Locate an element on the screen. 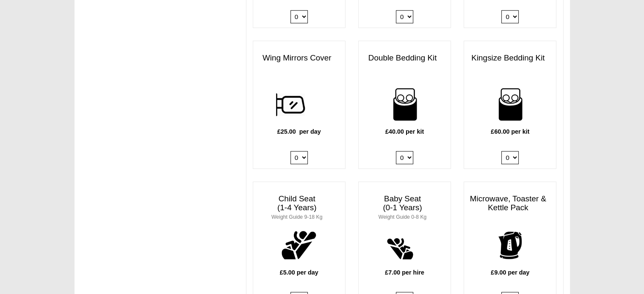  h3: Microwave, Toaster & Kettle Pack is located at coordinates (510, 203).